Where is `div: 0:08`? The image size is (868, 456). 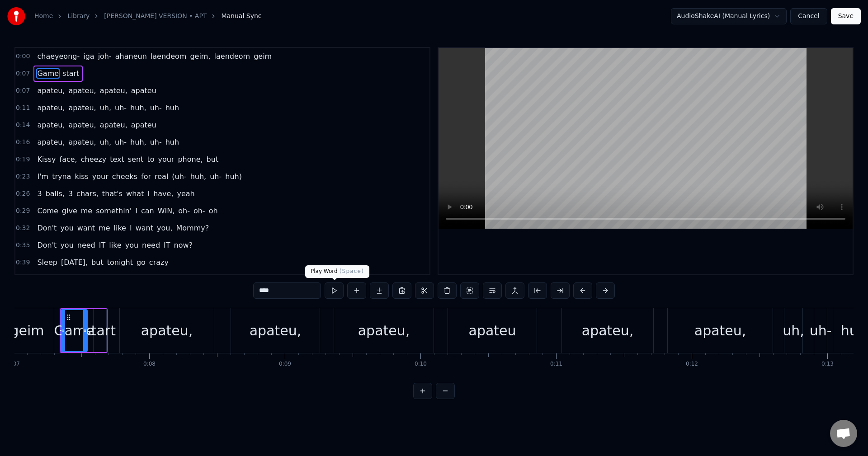 div: 0:08 is located at coordinates (149, 364).